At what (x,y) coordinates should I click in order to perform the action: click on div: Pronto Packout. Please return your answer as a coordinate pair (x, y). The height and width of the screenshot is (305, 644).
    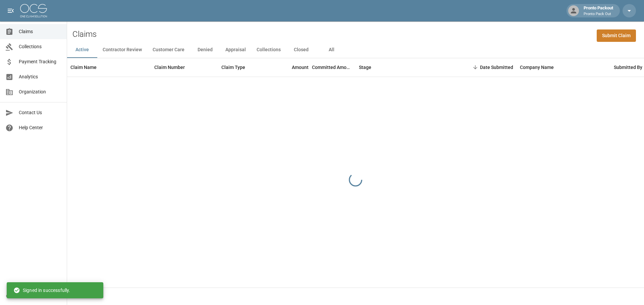
    Looking at the image, I should click on (599, 11).